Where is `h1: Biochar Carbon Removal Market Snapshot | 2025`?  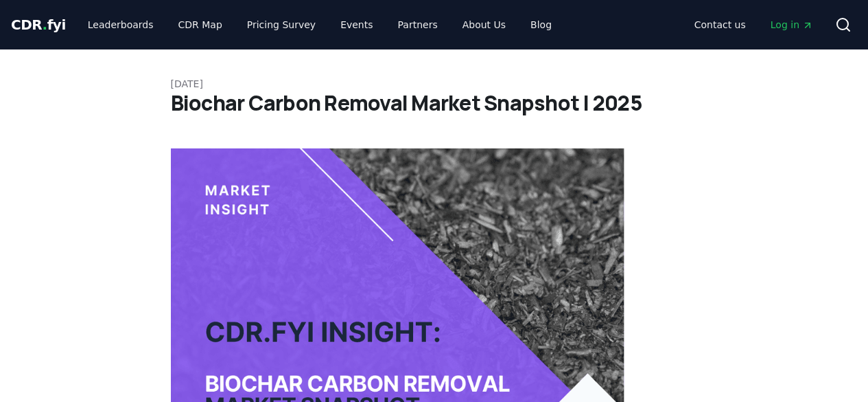 h1: Biochar Carbon Removal Market Snapshot | 2025 is located at coordinates (434, 103).